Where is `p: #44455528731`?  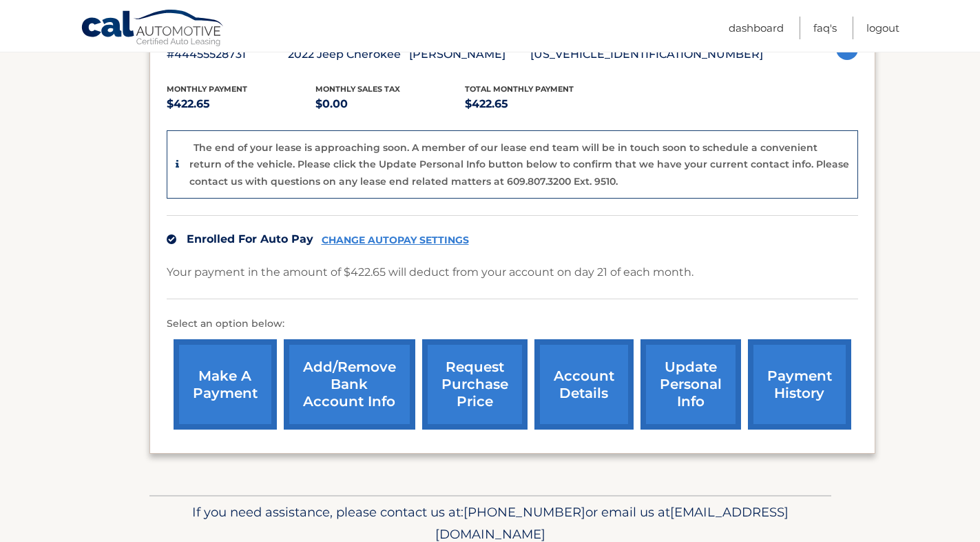
p: #44455528731 is located at coordinates (228, 55).